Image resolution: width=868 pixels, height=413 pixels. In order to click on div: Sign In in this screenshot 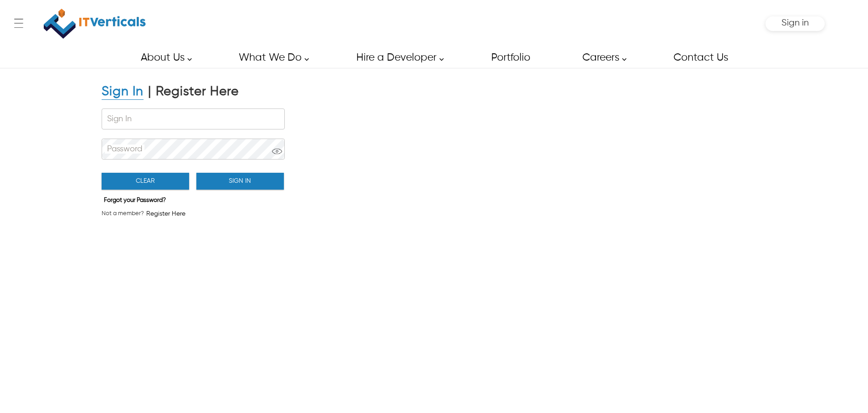, I will do `click(123, 92)`.